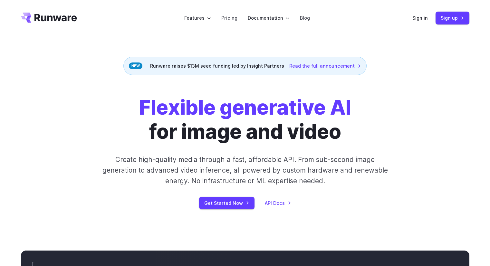  What do you see at coordinates (245, 120) in the screenshot?
I see `h1: for image and video` at bounding box center [245, 120].